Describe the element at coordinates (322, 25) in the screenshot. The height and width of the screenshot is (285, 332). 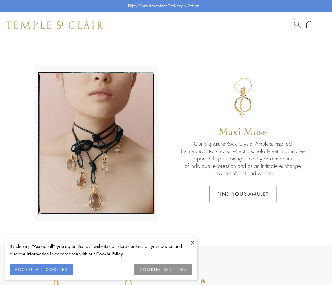
I see `button: Open navigation` at that location.